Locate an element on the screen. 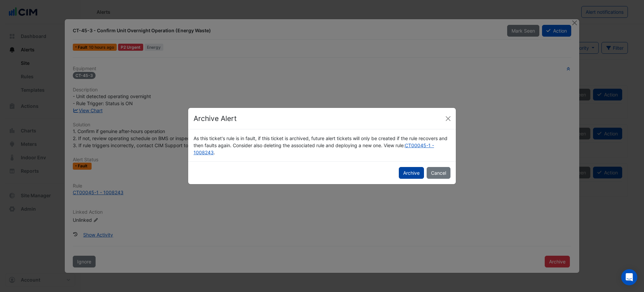 Image resolution: width=644 pixels, height=292 pixels. button: Archive is located at coordinates (411, 173).